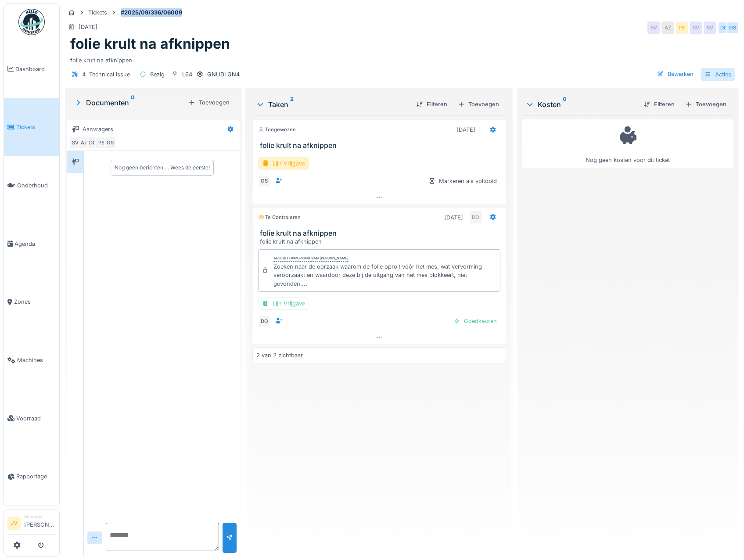 This screenshot has height=560, width=744. I want to click on div: 2 van 2 zichtbaar, so click(280, 355).